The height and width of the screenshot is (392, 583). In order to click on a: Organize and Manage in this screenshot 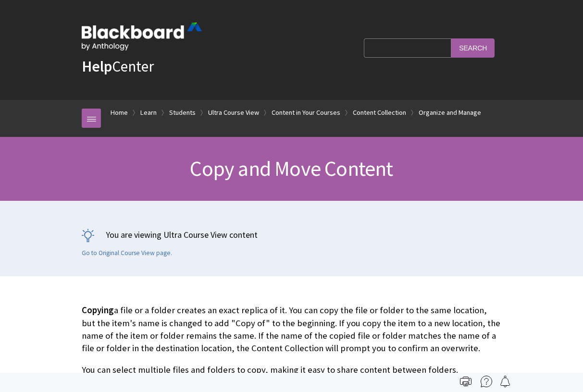, I will do `click(450, 112)`.